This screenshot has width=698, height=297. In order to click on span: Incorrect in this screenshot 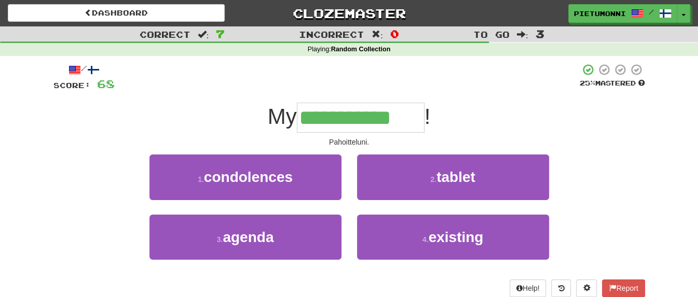, I will do `click(332, 34)`.